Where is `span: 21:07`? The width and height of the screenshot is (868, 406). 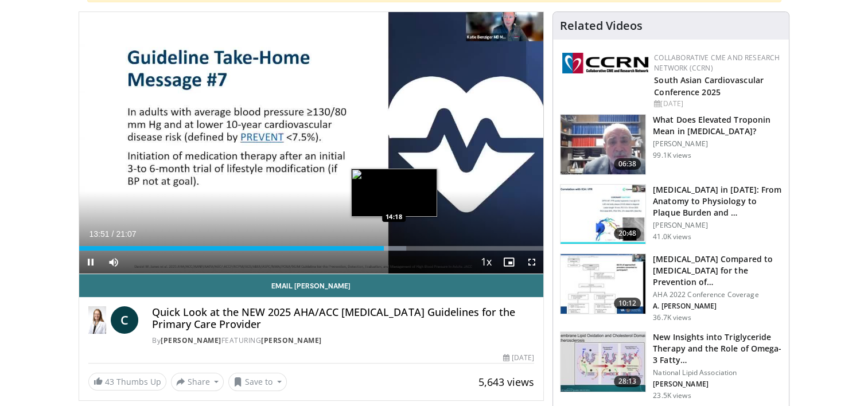 span: 21:07 is located at coordinates (125, 234).